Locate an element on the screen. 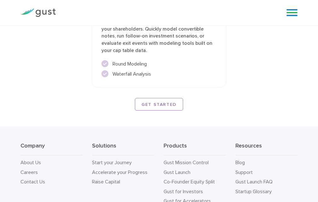  a: Gust for Investors is located at coordinates (183, 191).